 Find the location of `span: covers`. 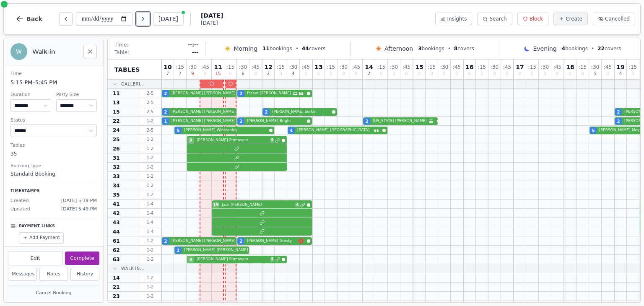

span: covers is located at coordinates (314, 48).